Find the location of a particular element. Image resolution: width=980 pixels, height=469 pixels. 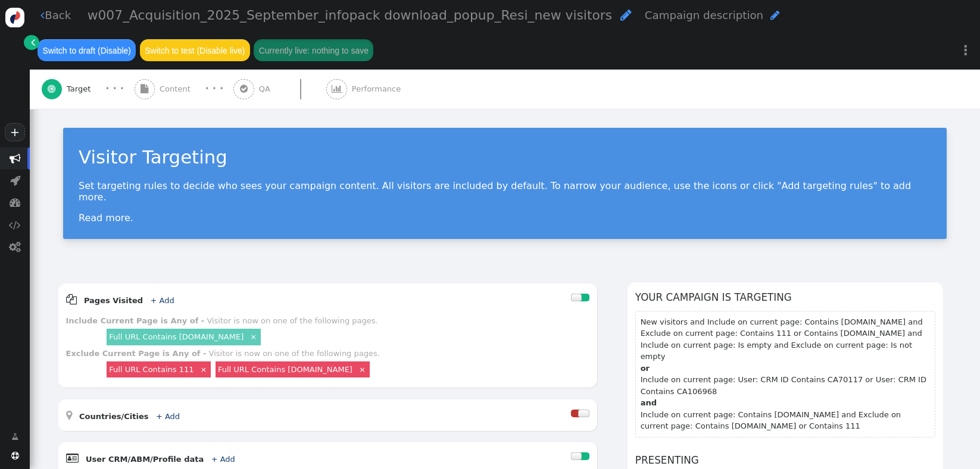

a:  Pages Visited + Add is located at coordinates (129, 300).